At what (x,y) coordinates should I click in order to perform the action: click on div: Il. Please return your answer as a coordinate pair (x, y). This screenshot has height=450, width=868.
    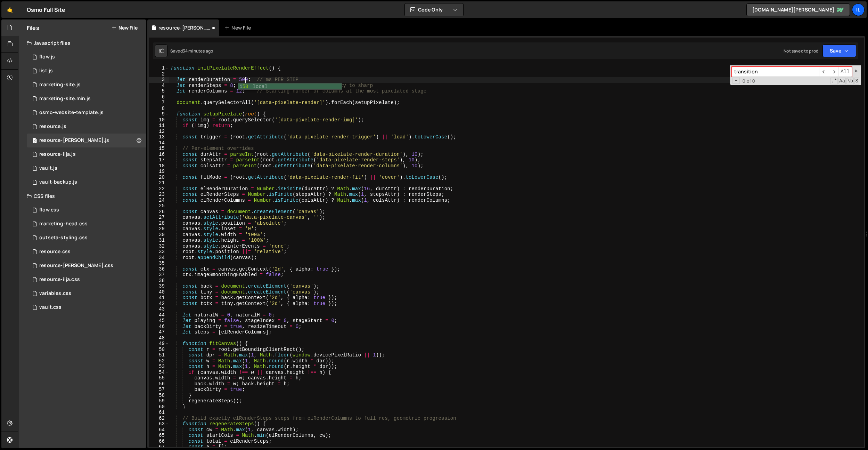
    Looking at the image, I should click on (859, 9).